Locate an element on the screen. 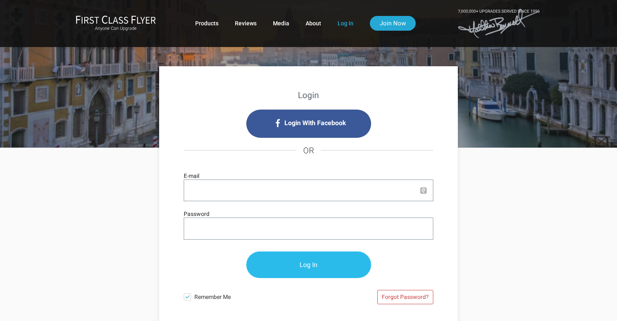 The width and height of the screenshot is (617, 321). small: Anyone Can Upgrade is located at coordinates (116, 29).